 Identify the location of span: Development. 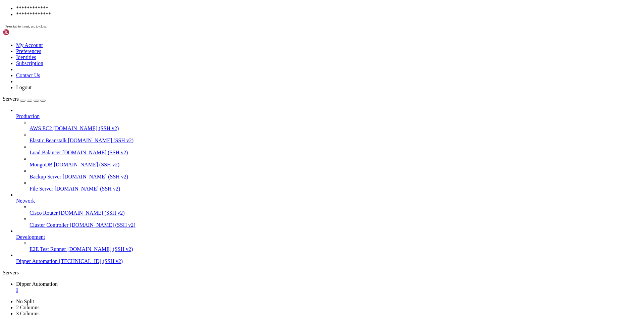
(31, 237).